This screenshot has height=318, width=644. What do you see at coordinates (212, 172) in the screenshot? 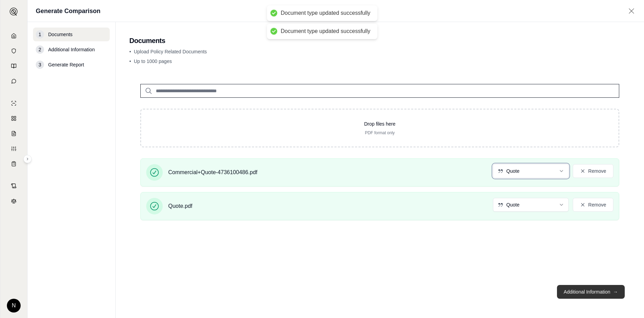
I see `span: Commercial+Quote-4736100486.pdf` at bounding box center [212, 172].